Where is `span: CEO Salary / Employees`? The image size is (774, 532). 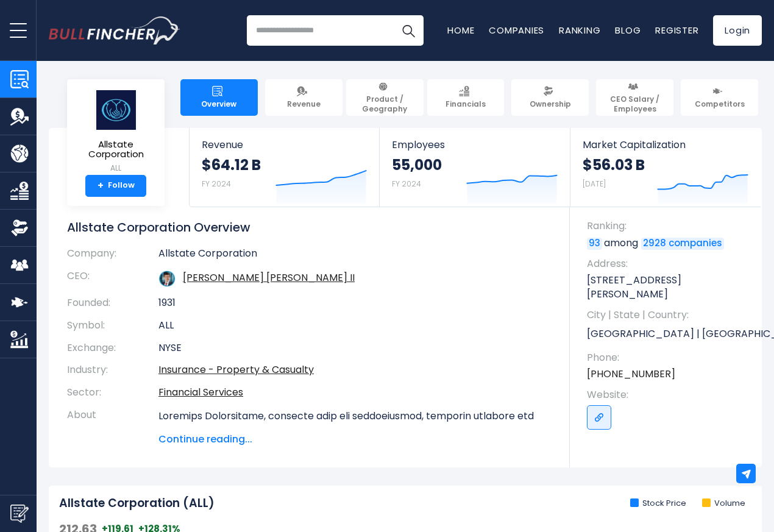
span: CEO Salary / Employees is located at coordinates (635, 103).